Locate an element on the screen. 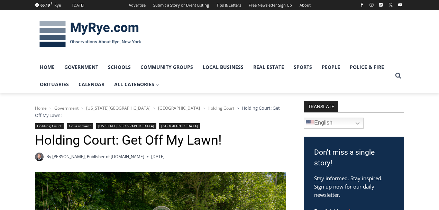  span: By is located at coordinates (49, 156).